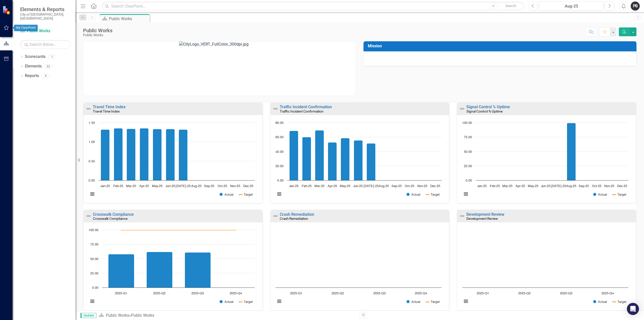 This screenshot has height=320, width=644. I want to click on div: PB, so click(635, 6).